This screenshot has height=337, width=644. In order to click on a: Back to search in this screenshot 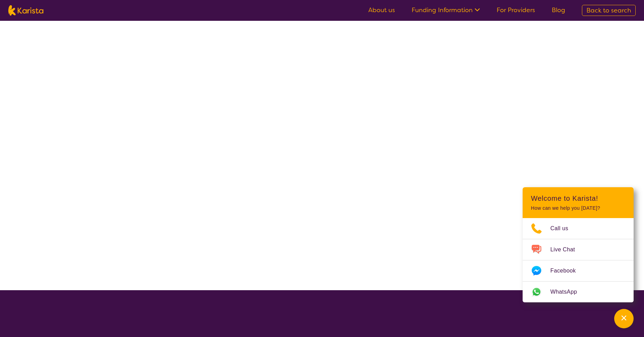, I will do `click(609, 10)`.